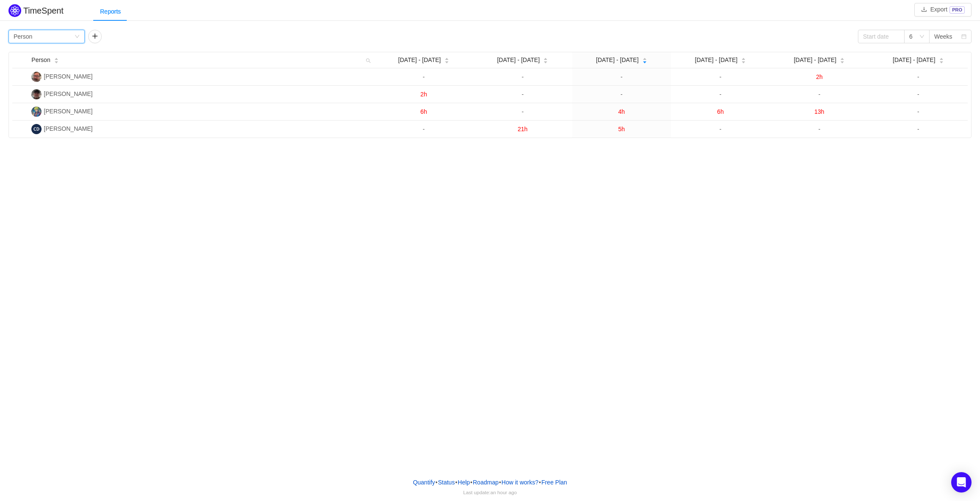 The width and height of the screenshot is (980, 501). What do you see at coordinates (43, 10) in the screenshot?
I see `h2: TimeSpent` at bounding box center [43, 10].